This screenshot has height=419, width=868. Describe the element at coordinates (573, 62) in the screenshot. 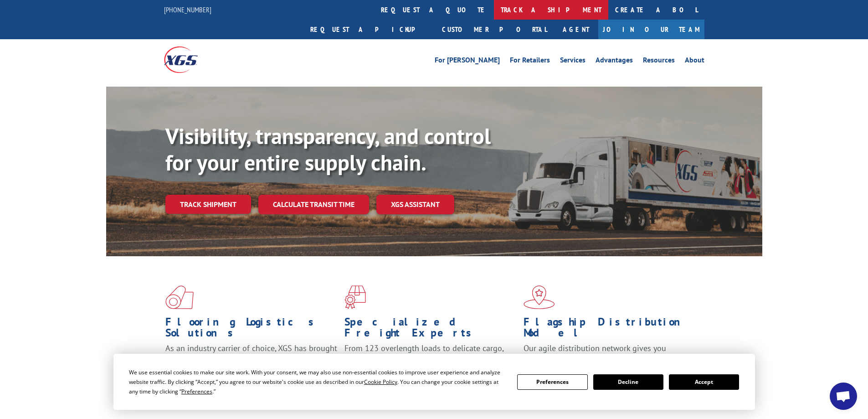

I see `a: Services` at that location.